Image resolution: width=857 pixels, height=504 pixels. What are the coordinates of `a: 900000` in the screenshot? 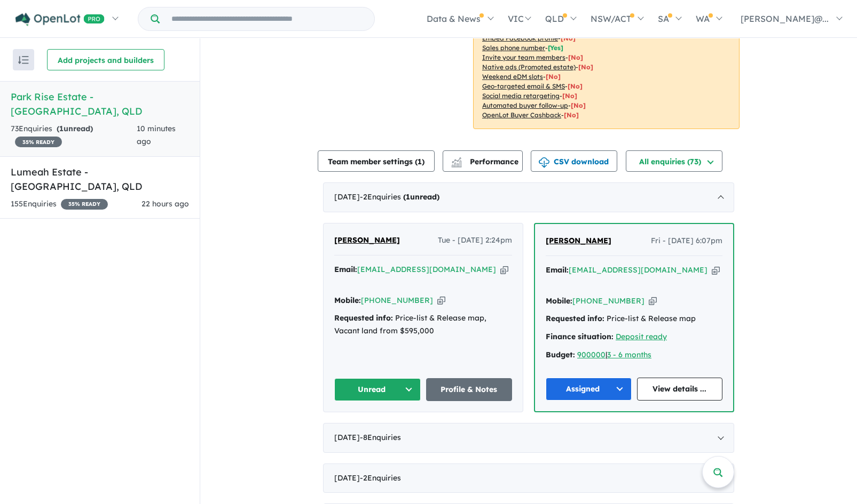 It's located at (592, 355).